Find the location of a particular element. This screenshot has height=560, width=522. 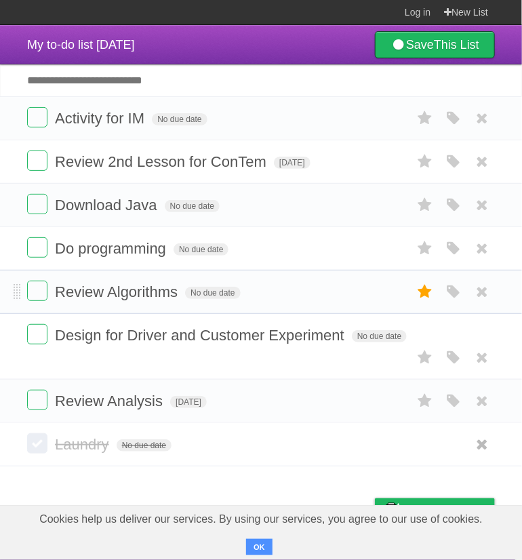

span: Activity for IM is located at coordinates (101, 118).